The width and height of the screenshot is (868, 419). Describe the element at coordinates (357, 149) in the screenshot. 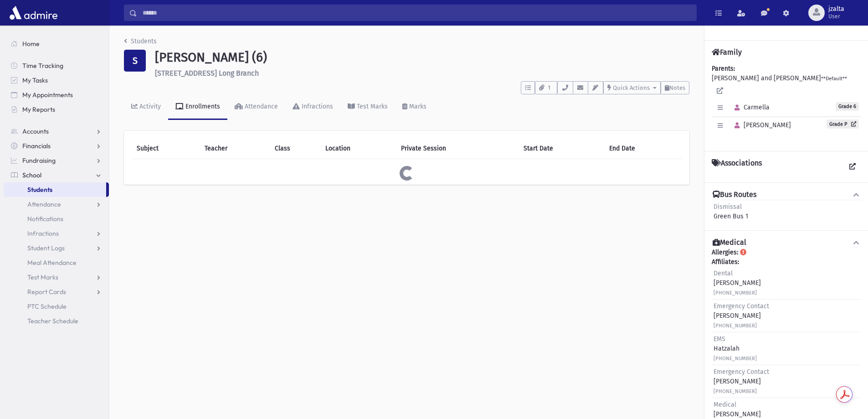

I see `th: Location` at that location.